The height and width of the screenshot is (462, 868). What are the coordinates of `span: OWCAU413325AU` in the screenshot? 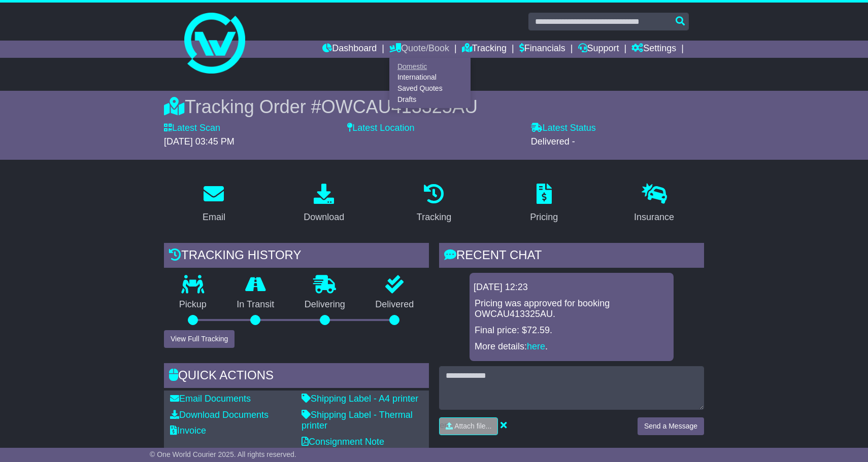 It's located at (399, 107).